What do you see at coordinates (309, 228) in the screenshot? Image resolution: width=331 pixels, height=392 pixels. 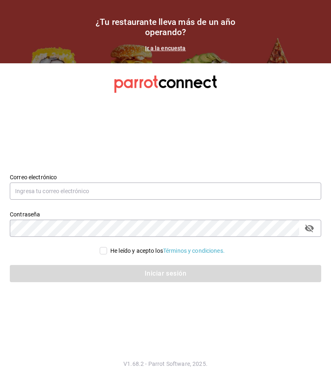 I see `button: passwordField` at bounding box center [309, 228].